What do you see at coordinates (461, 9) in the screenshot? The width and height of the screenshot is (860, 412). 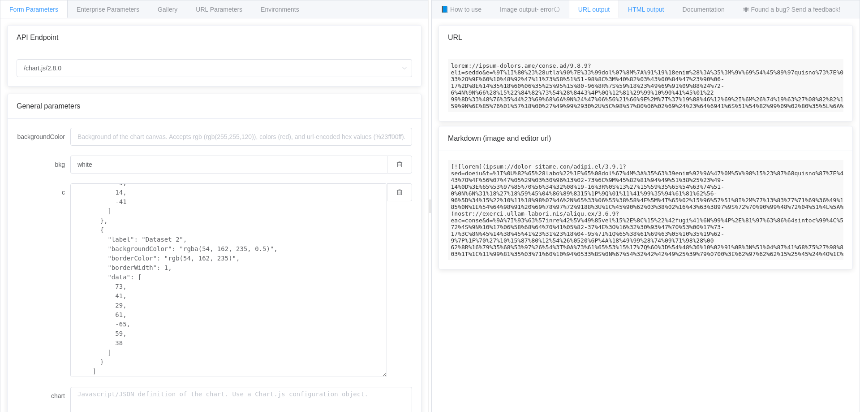 I see `span: 📘 How to use` at bounding box center [461, 9].